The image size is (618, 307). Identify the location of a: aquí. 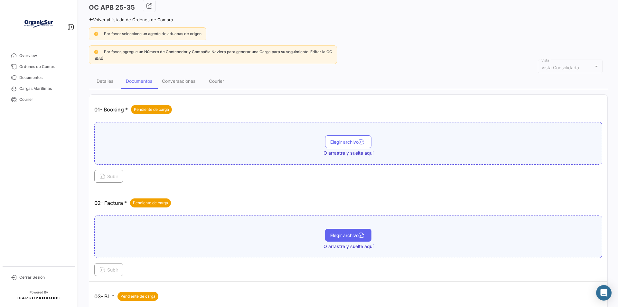
(99, 57).